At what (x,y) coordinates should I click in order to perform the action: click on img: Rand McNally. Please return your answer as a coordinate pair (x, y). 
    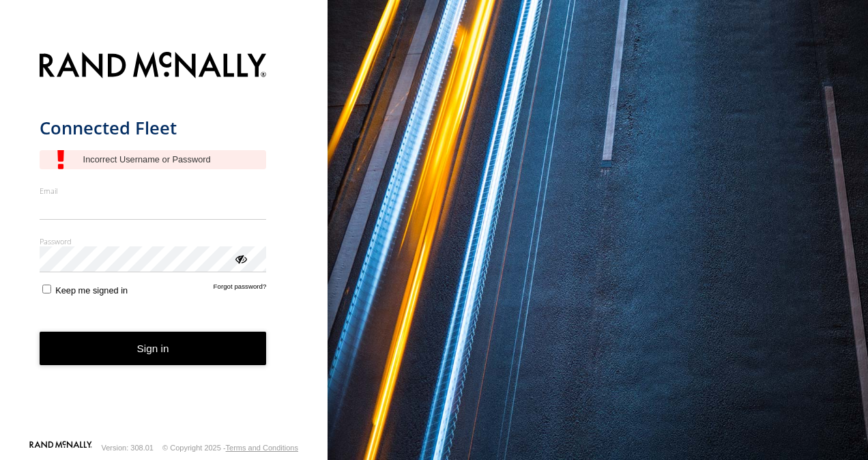
    Looking at the image, I should click on (153, 66).